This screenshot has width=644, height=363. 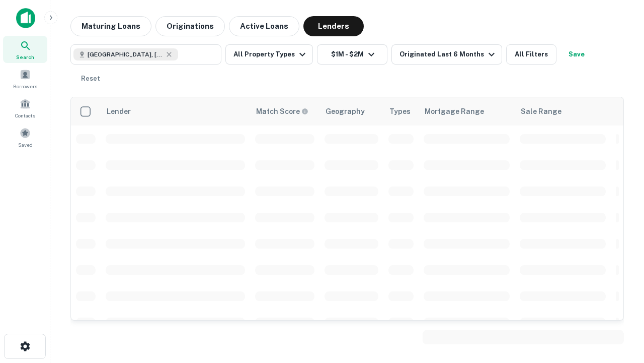 I want to click on th: Sale Range, so click(x=562, y=111).